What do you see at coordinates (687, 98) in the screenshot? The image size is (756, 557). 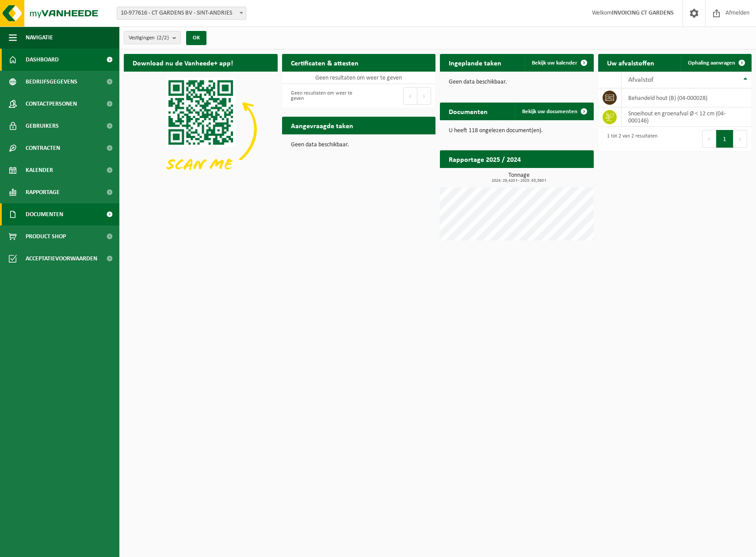 I see `td: behandeld hout (B) (04-000028)` at bounding box center [687, 98].